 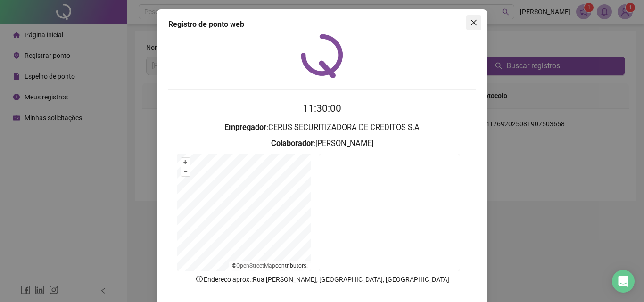 What do you see at coordinates (292, 144) in the screenshot?
I see `strong: Colaborador` at bounding box center [292, 144].